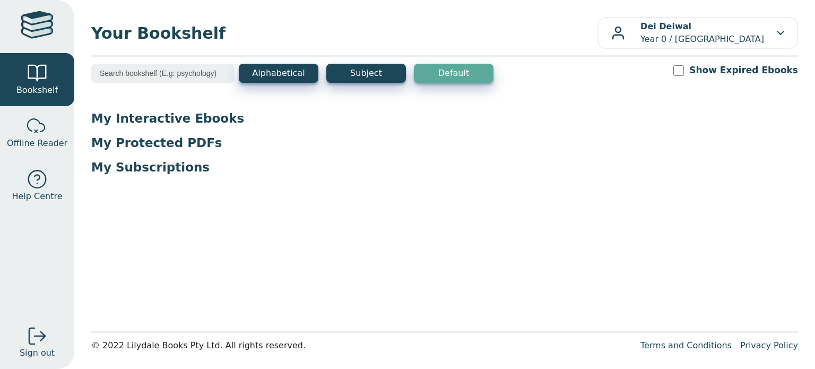 This screenshot has width=815, height=369. I want to click on button: Alphabetical, so click(278, 73).